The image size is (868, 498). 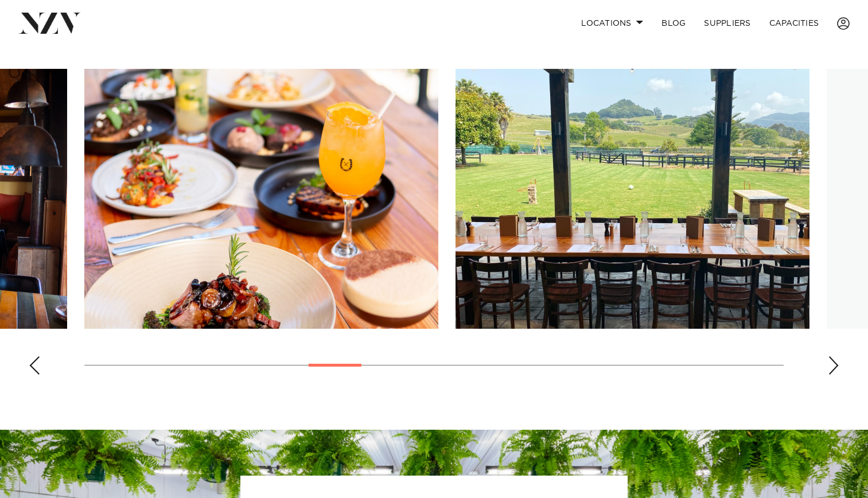 What do you see at coordinates (49, 23) in the screenshot?
I see `img: nzv-logo.png` at bounding box center [49, 23].